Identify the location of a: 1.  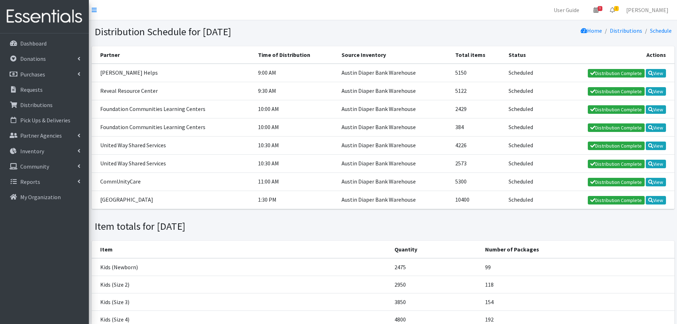
(612, 10).